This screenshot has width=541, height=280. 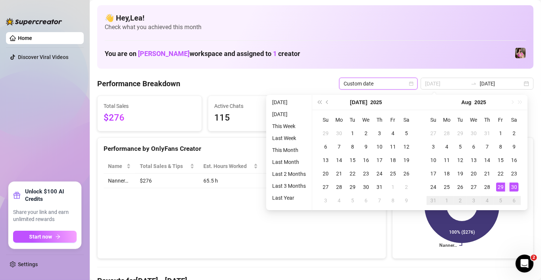 I want to click on td: 2025-07-10, so click(x=380, y=147).